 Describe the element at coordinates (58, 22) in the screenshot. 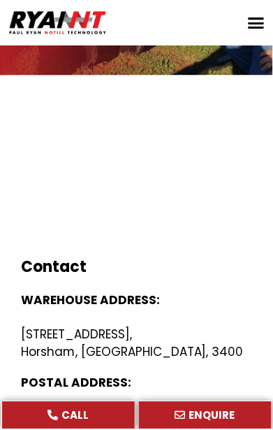

I see `img: Ryan NT logo` at that location.